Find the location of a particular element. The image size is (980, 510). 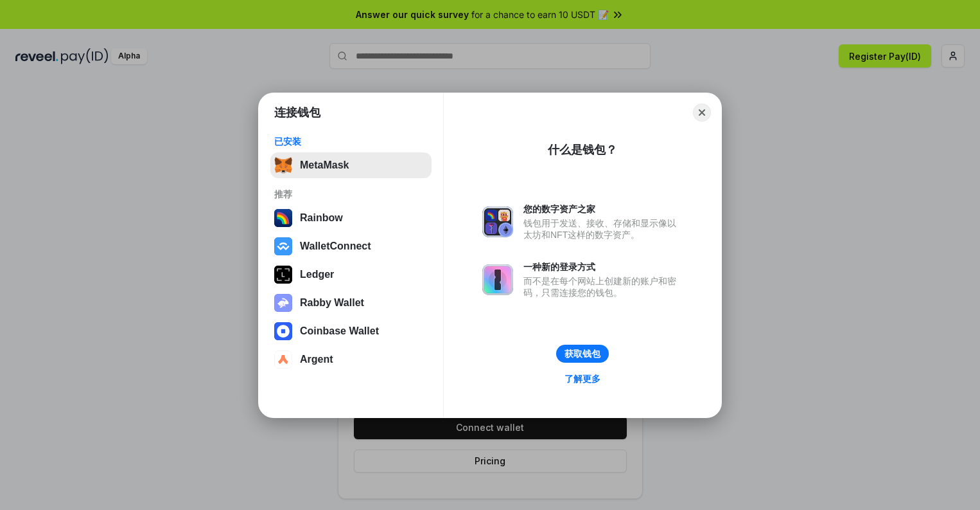

div: 一种新的登录方式 is located at coordinates (603, 267).